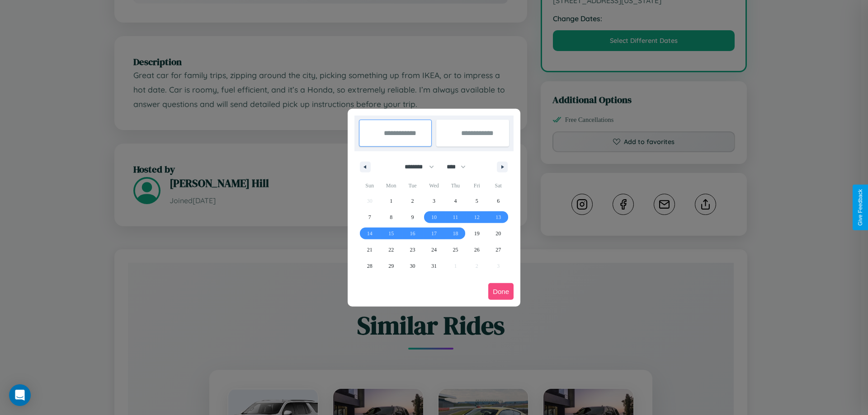 This screenshot has height=415, width=868. What do you see at coordinates (476, 250) in the screenshot?
I see `button: 26` at bounding box center [476, 250].